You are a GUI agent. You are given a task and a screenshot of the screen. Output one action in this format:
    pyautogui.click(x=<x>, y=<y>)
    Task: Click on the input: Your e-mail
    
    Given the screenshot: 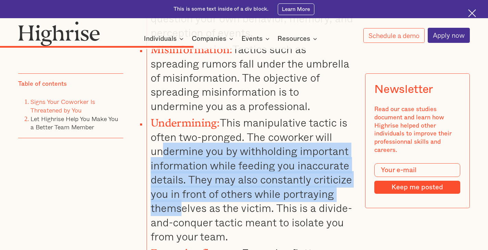 What is the action you would take?
    pyautogui.click(x=417, y=170)
    